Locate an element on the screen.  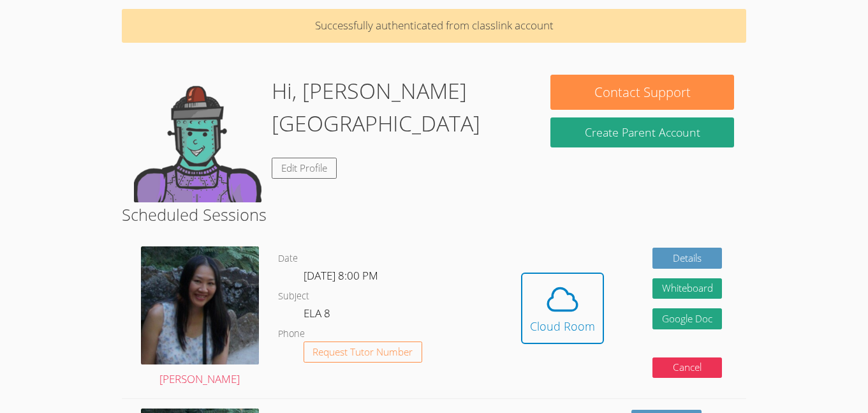
button: Request Tutor Number is located at coordinates (363, 351).